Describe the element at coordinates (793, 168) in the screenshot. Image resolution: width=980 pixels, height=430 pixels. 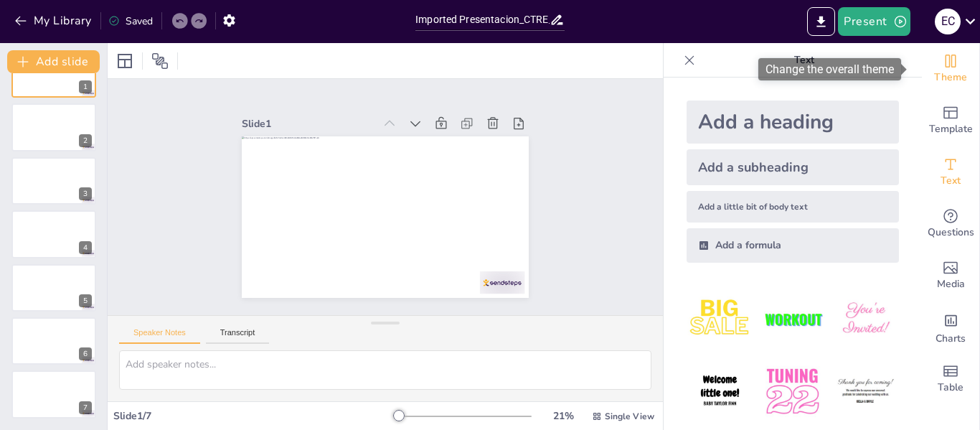
I see `div: Add a subheading` at that location.